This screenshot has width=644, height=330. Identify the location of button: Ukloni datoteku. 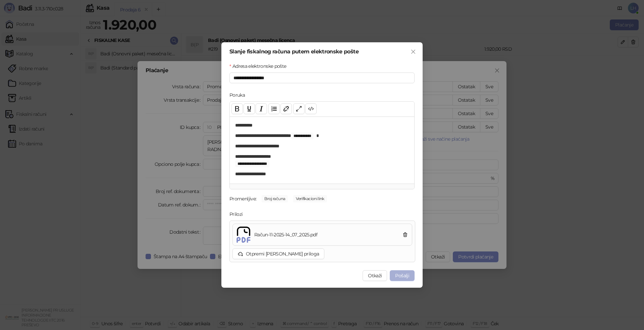
(405, 235).